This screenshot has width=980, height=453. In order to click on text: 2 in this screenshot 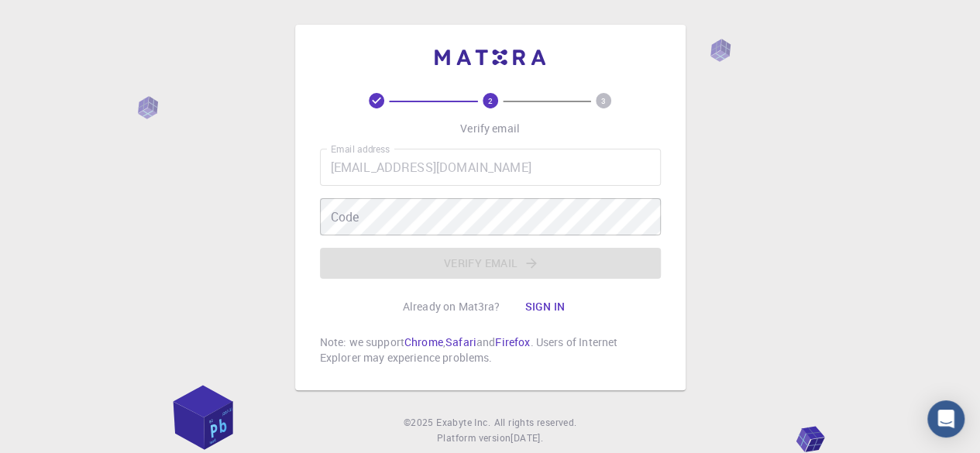, I will do `click(490, 101)`.